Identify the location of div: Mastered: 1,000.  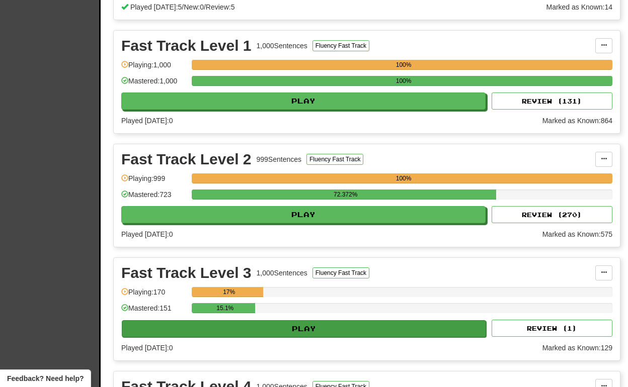
(154, 84).